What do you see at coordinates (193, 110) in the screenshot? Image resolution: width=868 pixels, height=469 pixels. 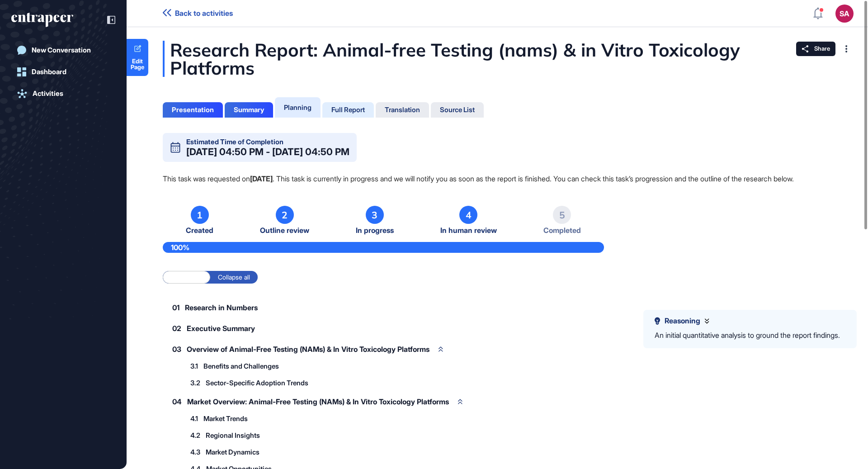 I see `div: Presentation` at bounding box center [193, 110].